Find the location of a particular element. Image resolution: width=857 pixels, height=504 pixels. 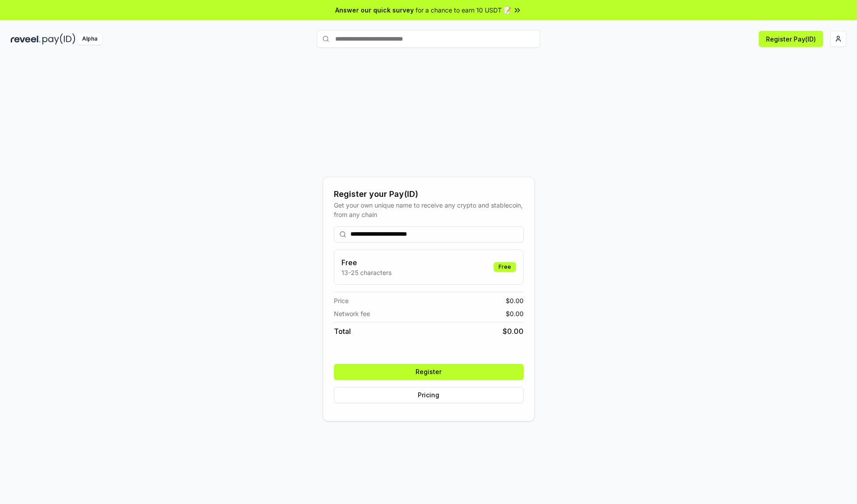

button: Register Pay(ID) is located at coordinates (791, 39).